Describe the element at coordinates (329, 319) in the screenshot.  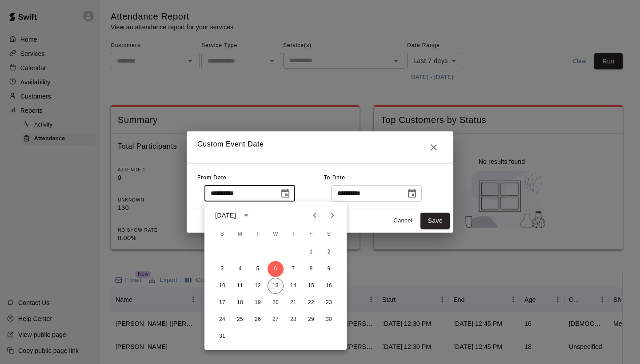
I see `button: 30` at that location.